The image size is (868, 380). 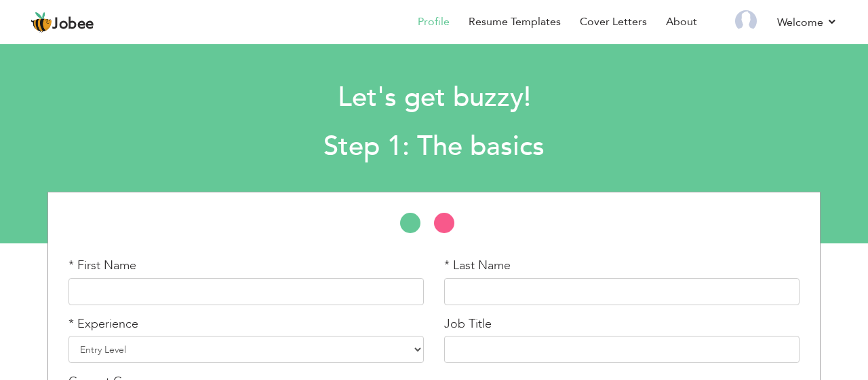 What do you see at coordinates (682, 22) in the screenshot?
I see `a: About` at bounding box center [682, 22].